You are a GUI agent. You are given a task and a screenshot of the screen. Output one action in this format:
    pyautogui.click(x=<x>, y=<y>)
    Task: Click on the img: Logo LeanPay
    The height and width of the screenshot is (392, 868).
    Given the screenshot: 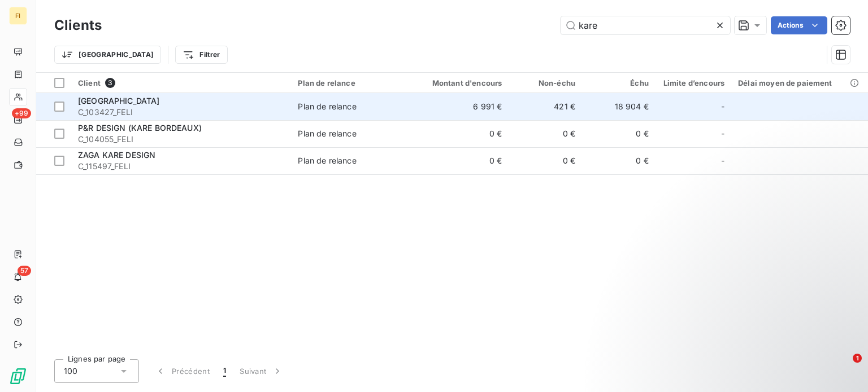 What is the action you would take?
    pyautogui.click(x=18, y=376)
    